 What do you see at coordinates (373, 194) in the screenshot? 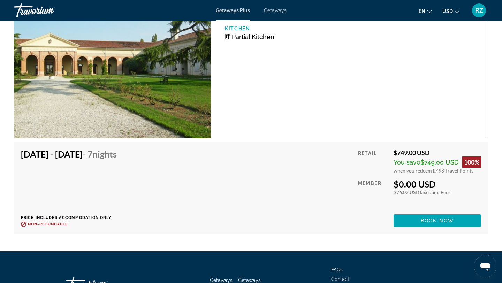
I see `div: Member` at bounding box center [373, 194].